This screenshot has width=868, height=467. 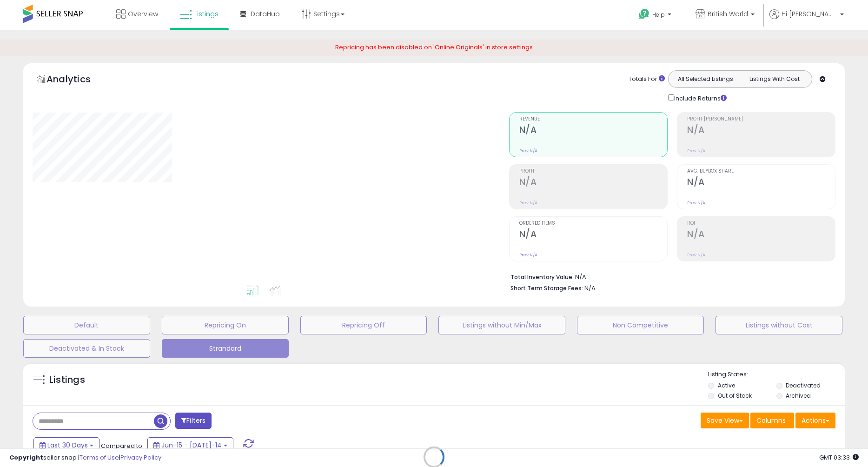 What do you see at coordinates (656, 15) in the screenshot?
I see `a: Help` at bounding box center [656, 15].